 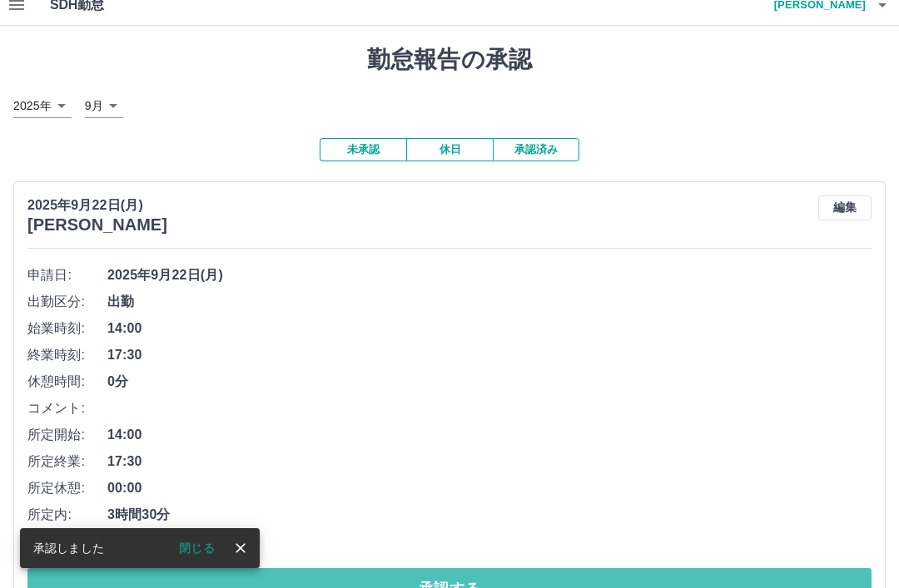 What do you see at coordinates (197, 548) in the screenshot?
I see `button: 閉じる` at bounding box center [197, 548].